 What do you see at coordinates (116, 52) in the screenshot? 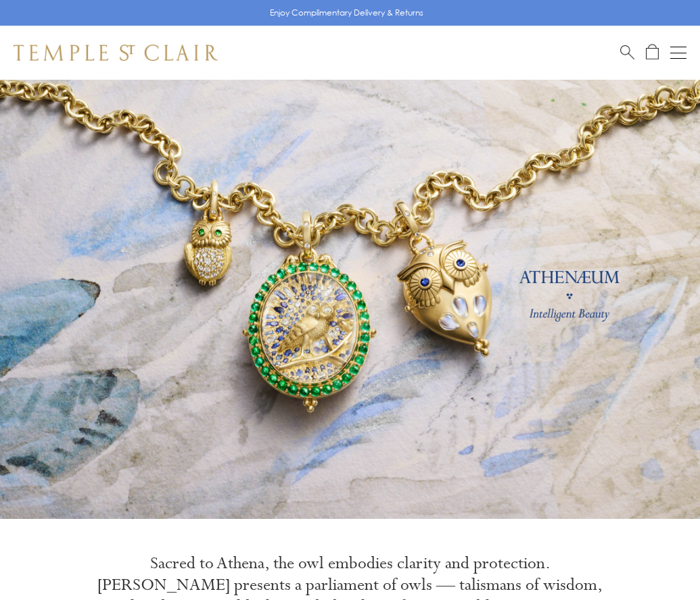
I see `img: Temple St. Clair` at bounding box center [116, 52].